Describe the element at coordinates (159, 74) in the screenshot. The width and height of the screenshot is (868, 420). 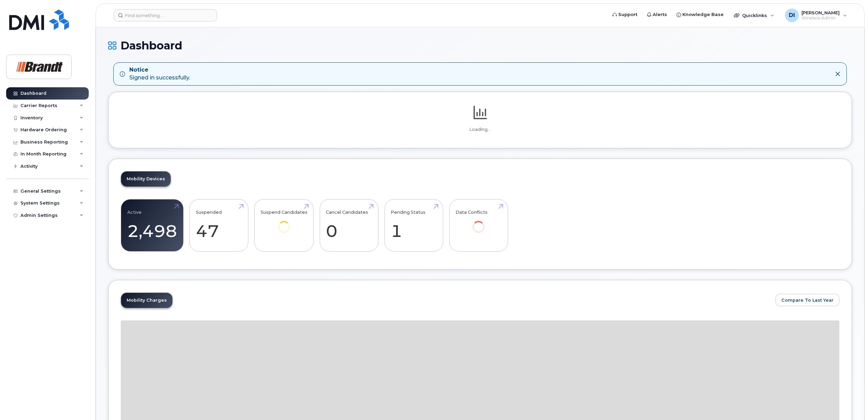
I see `div: Signed in successfully.` at that location.